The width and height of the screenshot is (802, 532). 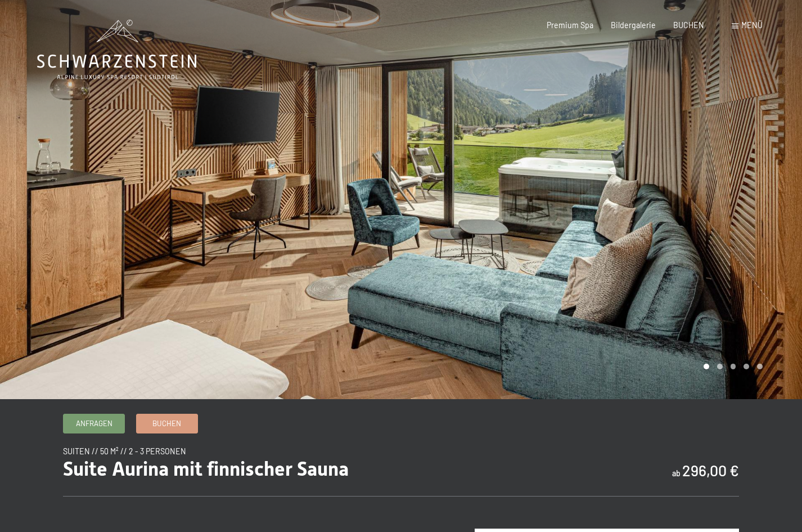 What do you see at coordinates (167, 423) in the screenshot?
I see `span: Buchen` at bounding box center [167, 423].